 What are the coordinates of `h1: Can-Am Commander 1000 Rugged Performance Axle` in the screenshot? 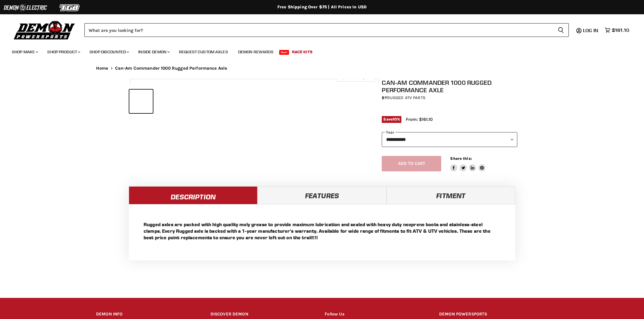 It's located at (449, 86).